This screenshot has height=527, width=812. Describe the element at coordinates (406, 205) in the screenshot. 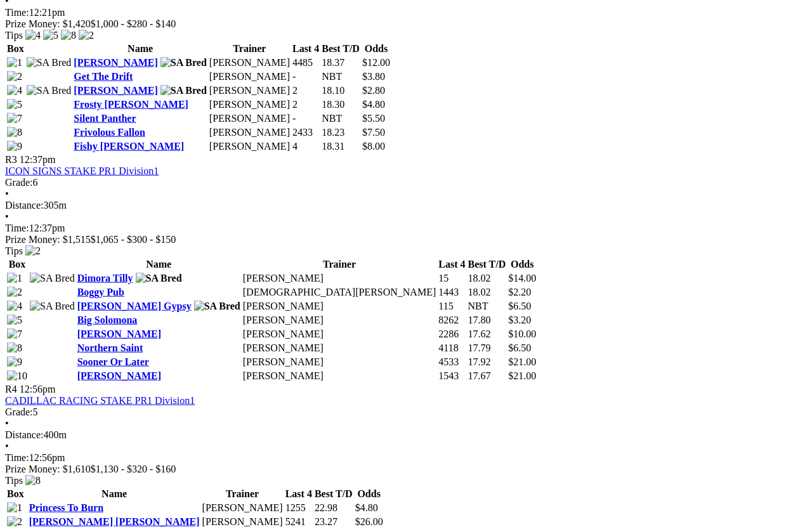

I see `div: 305m` at that location.